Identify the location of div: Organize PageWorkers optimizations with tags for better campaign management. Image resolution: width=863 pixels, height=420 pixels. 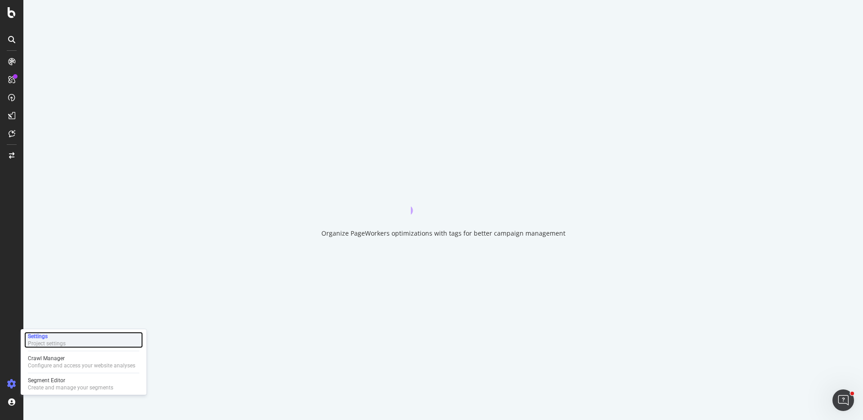
(443, 233).